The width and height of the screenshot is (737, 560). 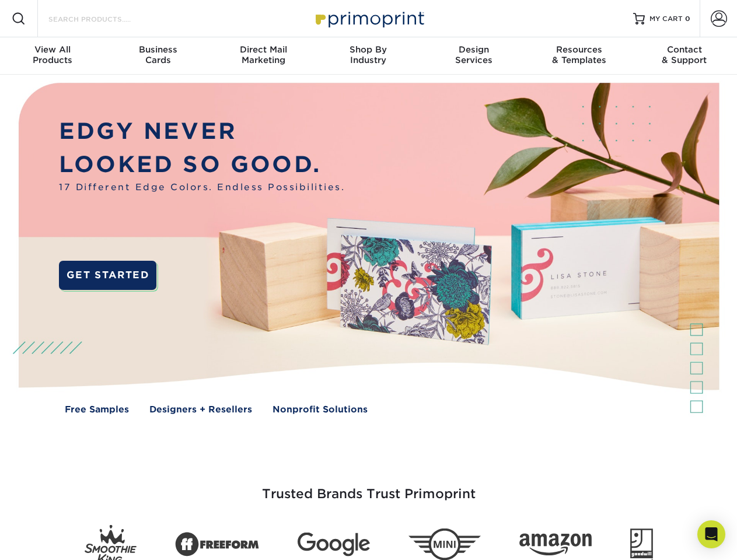 I want to click on span: Direct Mail, so click(x=263, y=50).